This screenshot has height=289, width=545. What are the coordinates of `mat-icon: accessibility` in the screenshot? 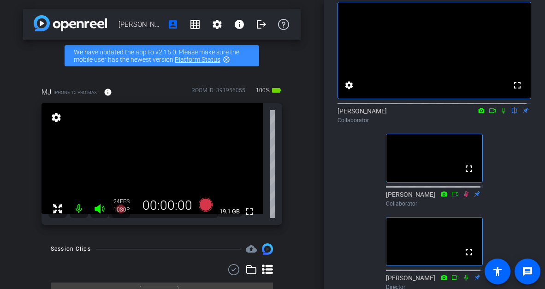 It's located at (497, 271).